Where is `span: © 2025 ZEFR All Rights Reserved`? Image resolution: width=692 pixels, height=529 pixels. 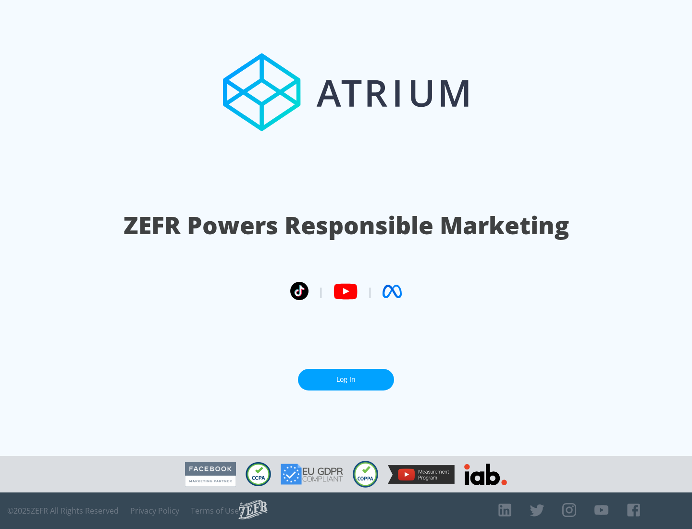
span: © 2025 ZEFR All Rights Reserved is located at coordinates (63, 510).